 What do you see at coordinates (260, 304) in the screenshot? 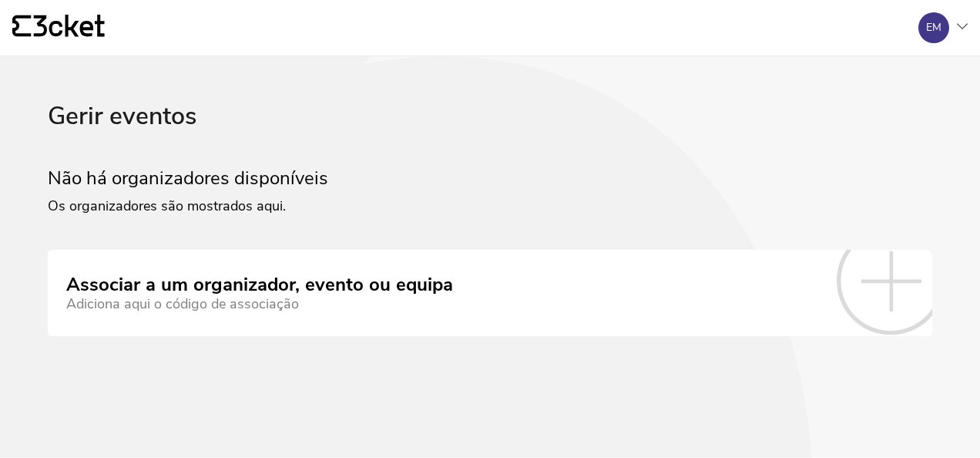
I see `div: Adiciona aqui o código de associação` at bounding box center [260, 304].